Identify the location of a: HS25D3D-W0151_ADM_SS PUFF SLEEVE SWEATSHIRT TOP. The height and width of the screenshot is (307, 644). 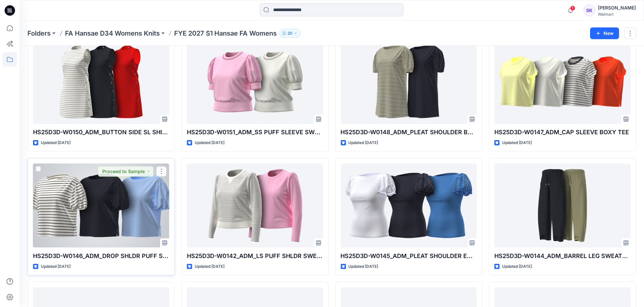
(255, 82).